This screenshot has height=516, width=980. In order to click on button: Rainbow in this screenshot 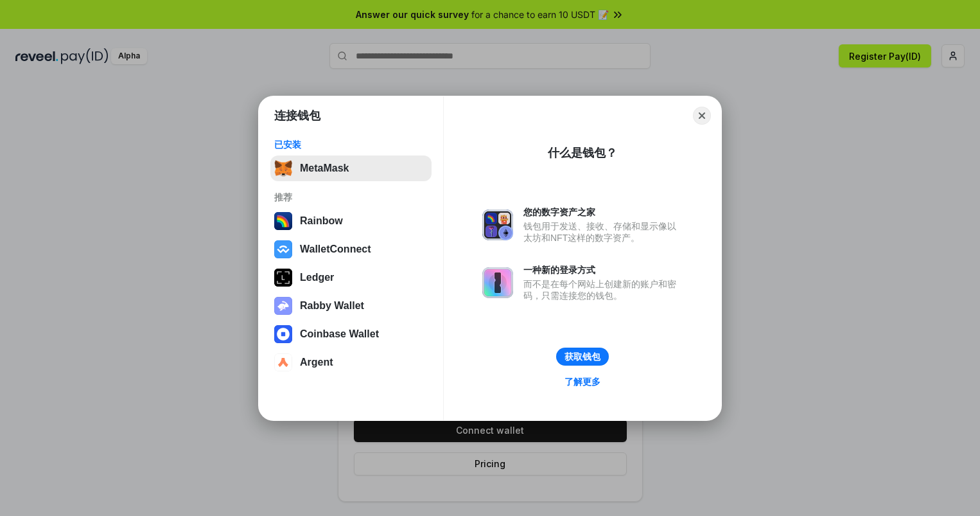, I will do `click(350, 221)`.